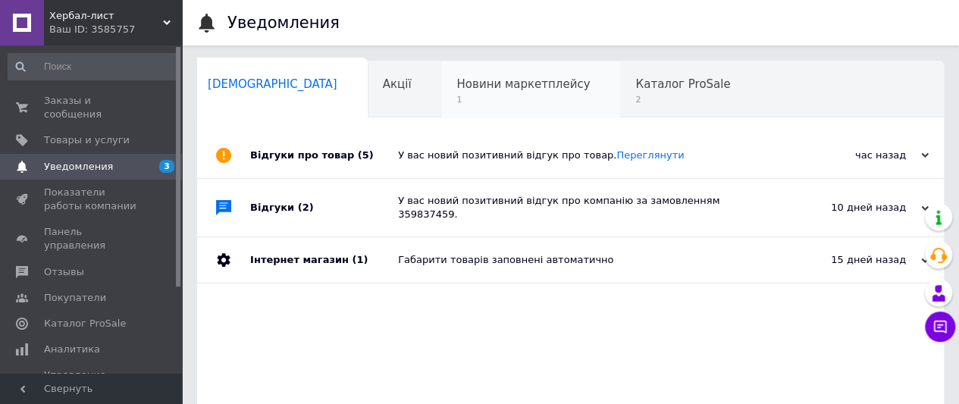  Describe the element at coordinates (682, 99) in the screenshot. I see `span: 2` at that location.